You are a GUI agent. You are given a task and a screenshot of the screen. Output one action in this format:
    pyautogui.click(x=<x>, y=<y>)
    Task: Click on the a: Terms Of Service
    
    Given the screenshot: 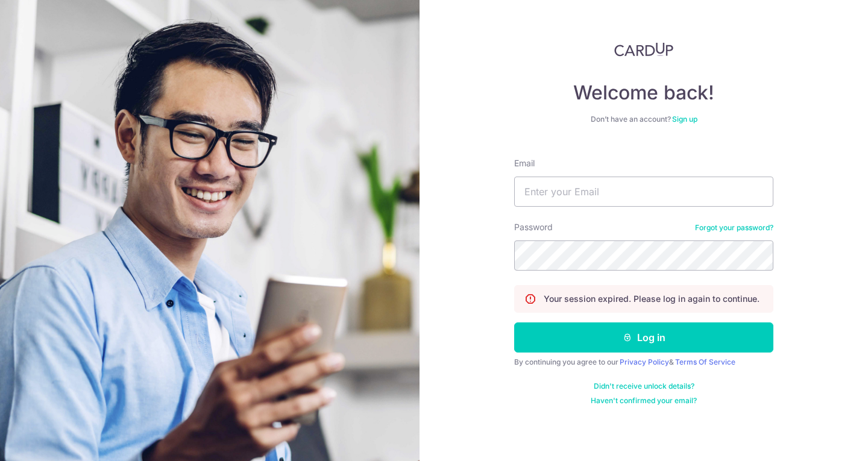 What is the action you would take?
    pyautogui.click(x=705, y=361)
    